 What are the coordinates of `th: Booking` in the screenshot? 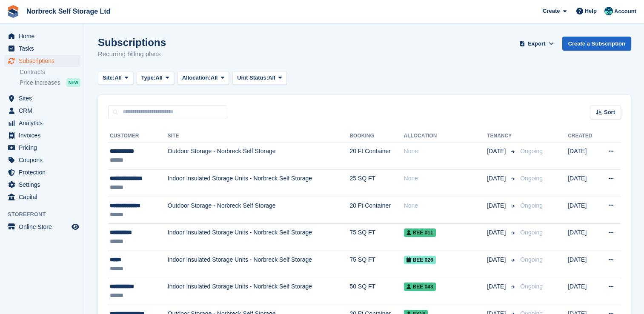 It's located at (376, 136).